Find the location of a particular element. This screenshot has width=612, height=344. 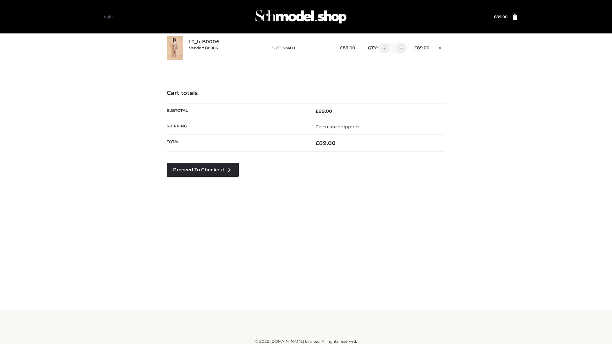

th: Shipping is located at coordinates (236, 126).